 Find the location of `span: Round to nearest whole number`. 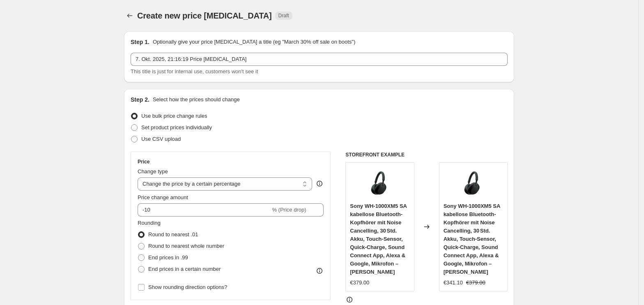

span: Round to nearest whole number is located at coordinates (186, 246).